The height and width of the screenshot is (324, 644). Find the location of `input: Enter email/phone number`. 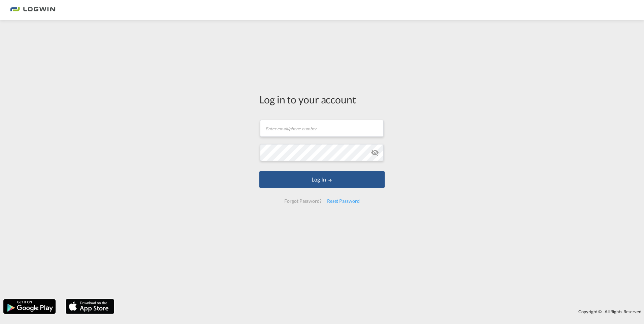

input: Enter email/phone number is located at coordinates (321, 128).